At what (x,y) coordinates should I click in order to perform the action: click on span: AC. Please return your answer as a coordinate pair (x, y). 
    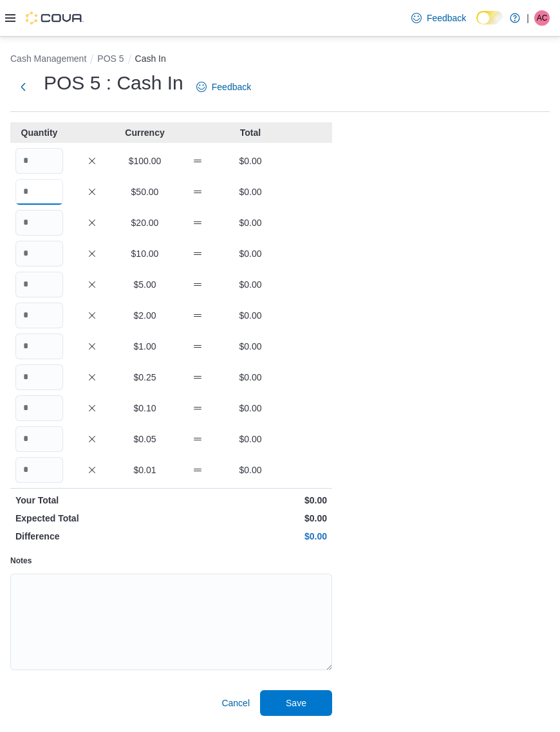
    Looking at the image, I should click on (542, 18).